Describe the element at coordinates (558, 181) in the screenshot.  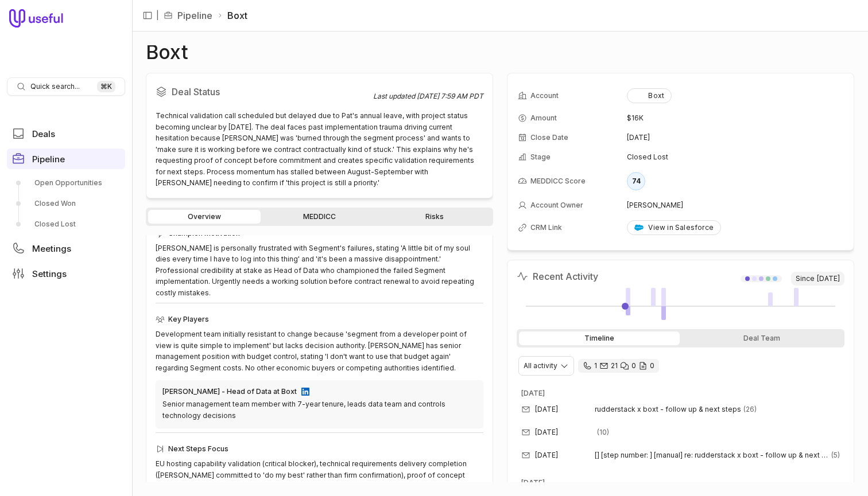
I see `span: MEDDICC Score` at that location.